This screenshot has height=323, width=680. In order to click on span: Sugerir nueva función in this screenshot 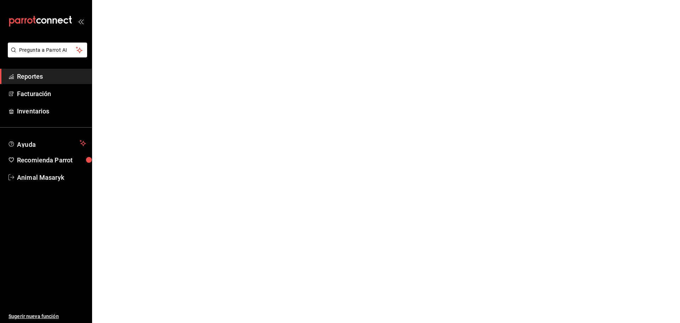, I will do `click(47, 316)`.